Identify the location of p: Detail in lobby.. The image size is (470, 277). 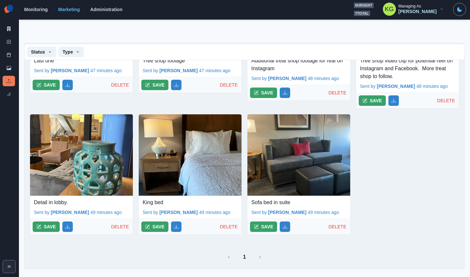
(81, 202).